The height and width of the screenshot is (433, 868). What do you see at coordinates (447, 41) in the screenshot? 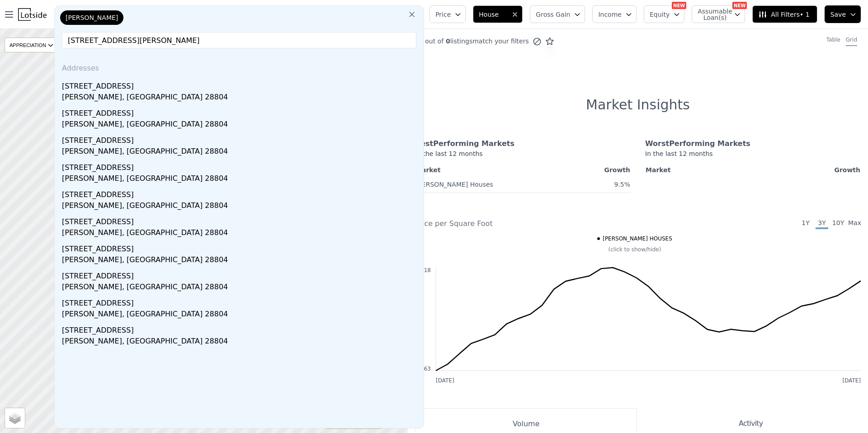
I see `span: 0` at bounding box center [447, 41].